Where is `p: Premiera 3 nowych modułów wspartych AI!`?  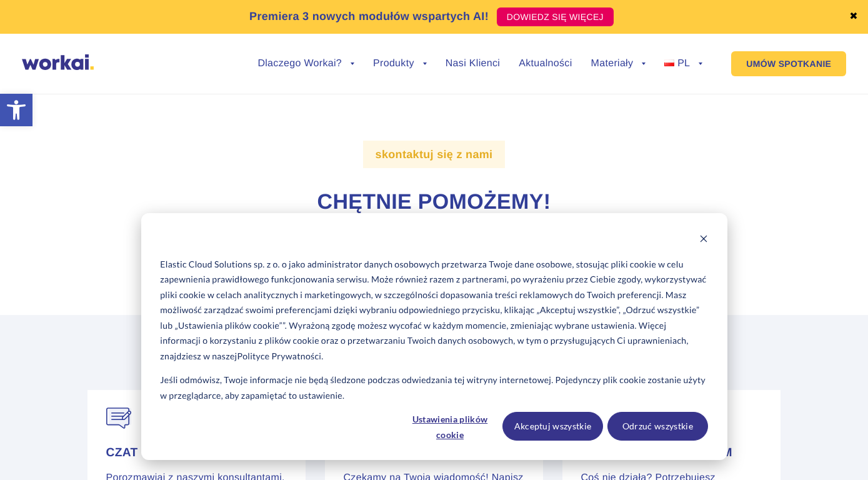 p: Premiera 3 nowych modułów wspartych AI! is located at coordinates (369, 17).